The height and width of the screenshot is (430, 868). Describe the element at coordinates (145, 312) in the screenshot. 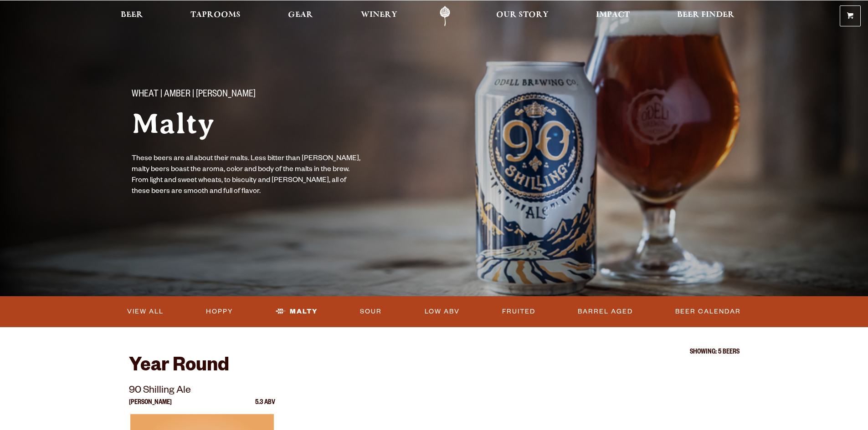

I see `a: View All` at that location.